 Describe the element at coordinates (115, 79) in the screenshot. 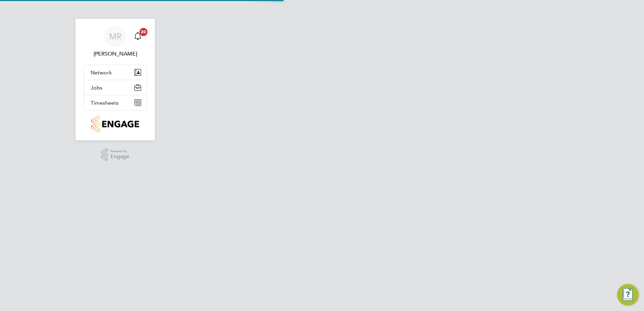

I see `nav: Main navigation` at that location.